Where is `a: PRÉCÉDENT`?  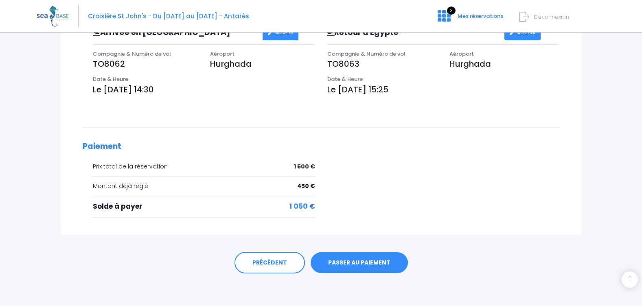
a: PRÉCÉDENT is located at coordinates (270, 263).